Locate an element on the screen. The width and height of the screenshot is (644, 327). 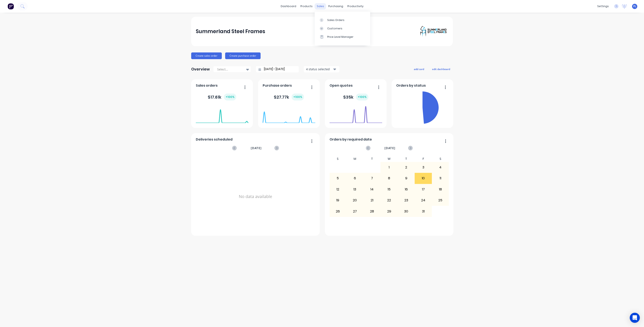
div: 25 is located at coordinates (440, 200).